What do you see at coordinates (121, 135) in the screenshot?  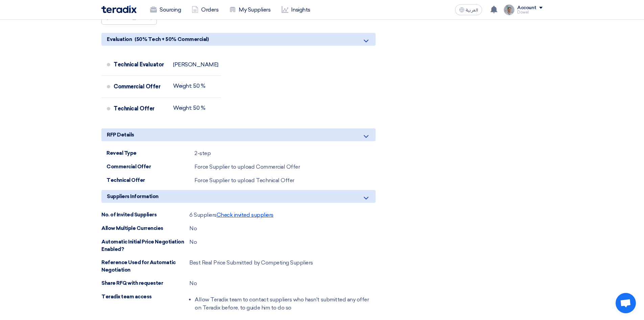 I see `span: RFP Details` at bounding box center [121, 135].